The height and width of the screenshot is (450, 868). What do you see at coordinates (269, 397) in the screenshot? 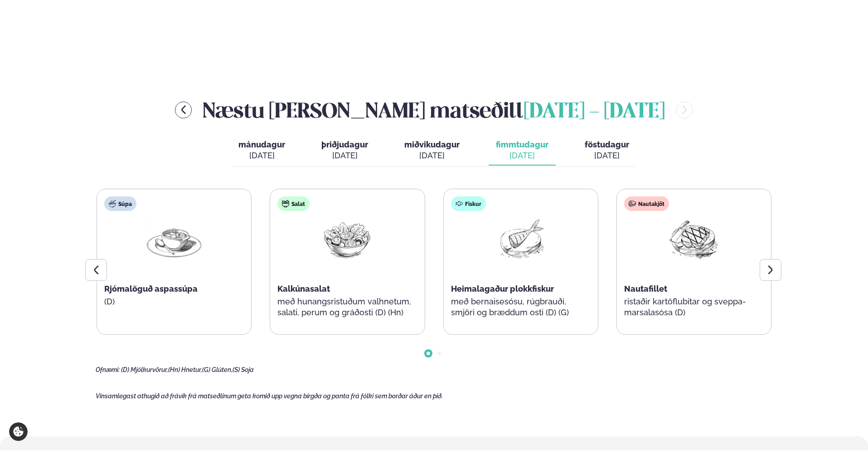
I see `span: Vinsamlegast athugið að frávik frá matseðlinum geta komið upp vegna birgða og panta frá fólki sem...` at bounding box center [269, 397].